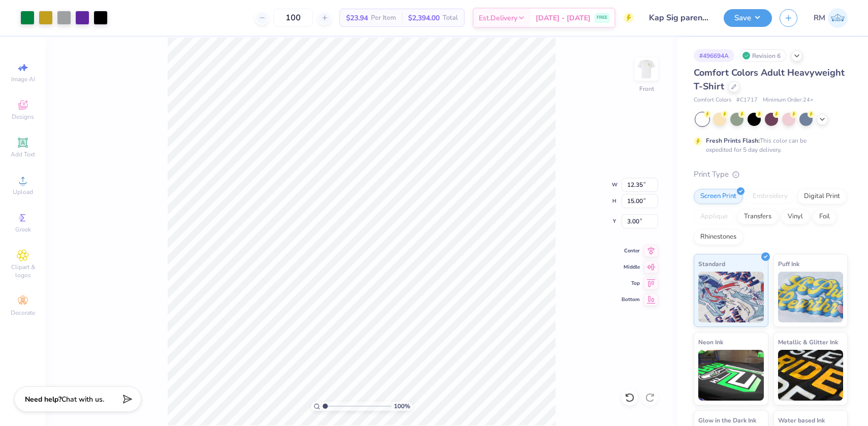  Describe the element at coordinates (450, 18) in the screenshot. I see `span: Total` at that location.